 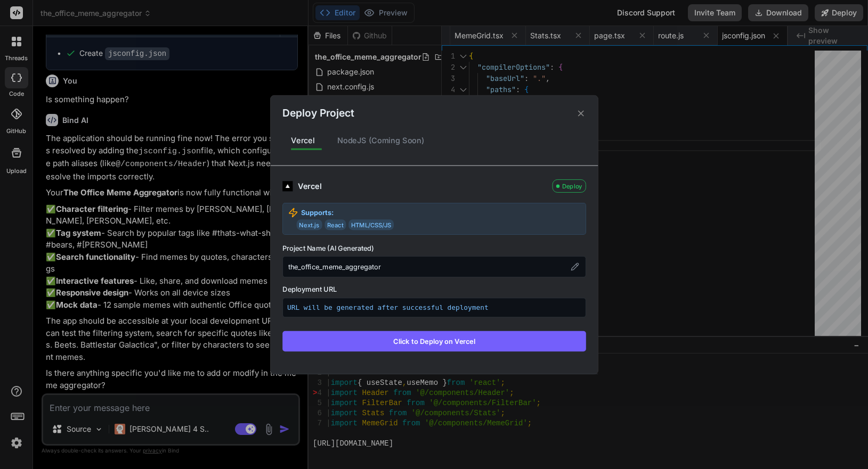 I want to click on button: Click to Deploy on Vercel, so click(x=434, y=341).